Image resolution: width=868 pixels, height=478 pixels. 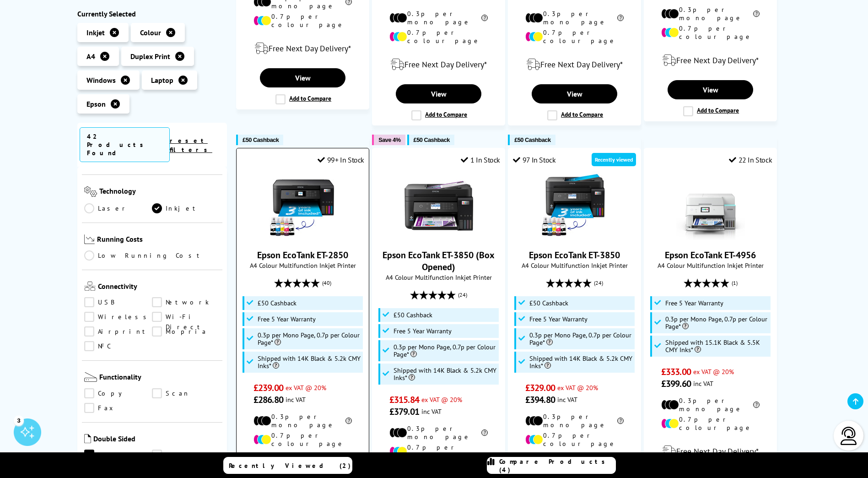 What do you see at coordinates (162, 80) in the screenshot?
I see `span: Laptop` at bounding box center [162, 80].